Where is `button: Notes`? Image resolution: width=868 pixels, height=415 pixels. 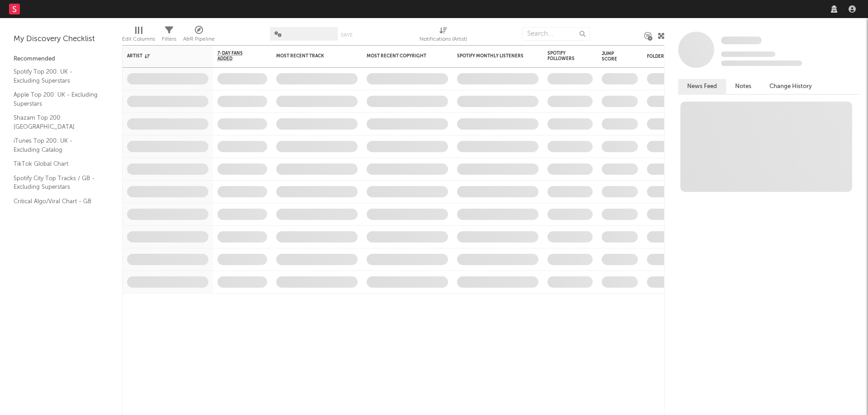
button: Notes is located at coordinates (743, 86).